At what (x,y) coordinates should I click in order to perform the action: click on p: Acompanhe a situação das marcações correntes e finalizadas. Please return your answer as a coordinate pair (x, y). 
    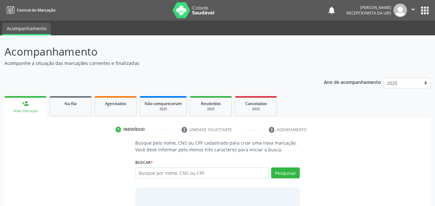
    Looking at the image, I should click on (154, 63).